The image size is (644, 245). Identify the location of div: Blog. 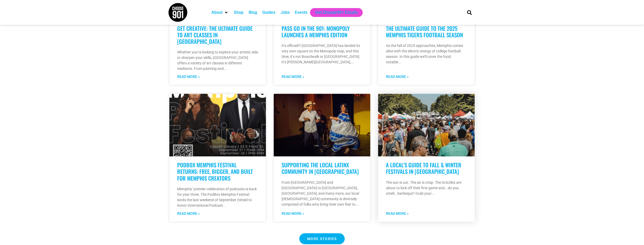
(253, 12).